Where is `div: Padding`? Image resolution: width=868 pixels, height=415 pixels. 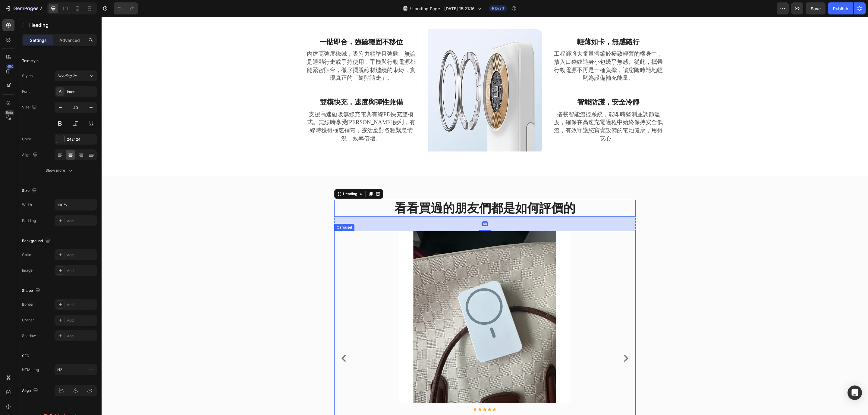 div: Padding is located at coordinates (29, 221).